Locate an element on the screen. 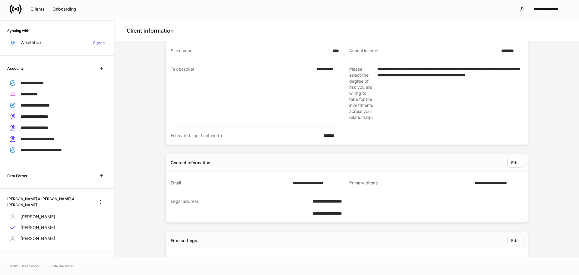 This screenshot has height=275, width=579. h6: Syncing with is located at coordinates (18, 30).